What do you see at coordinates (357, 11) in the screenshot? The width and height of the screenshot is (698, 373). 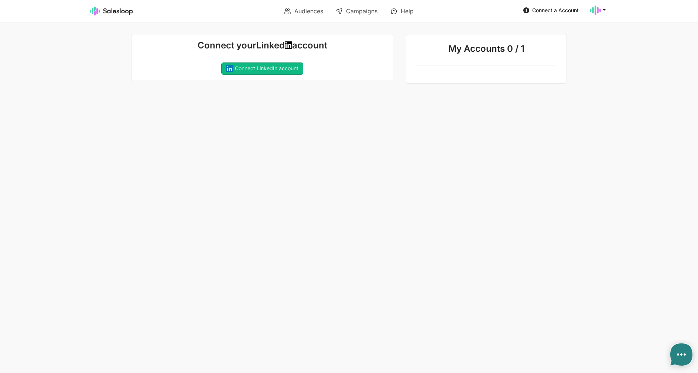 I see `a: Campaigns` at bounding box center [357, 11].